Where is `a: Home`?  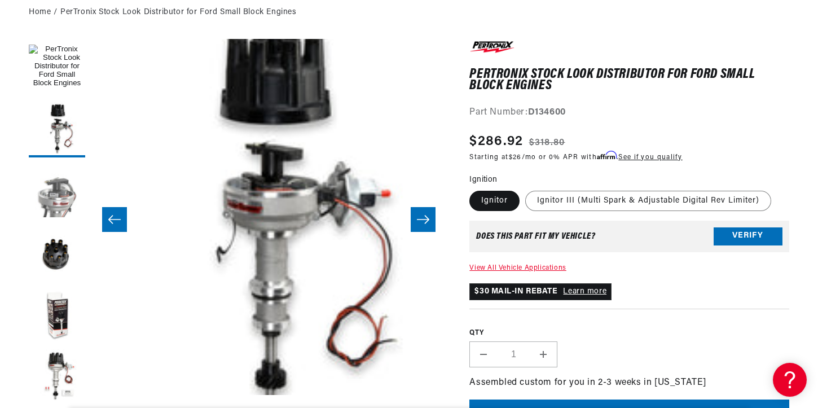 a: Home is located at coordinates (39, 12).